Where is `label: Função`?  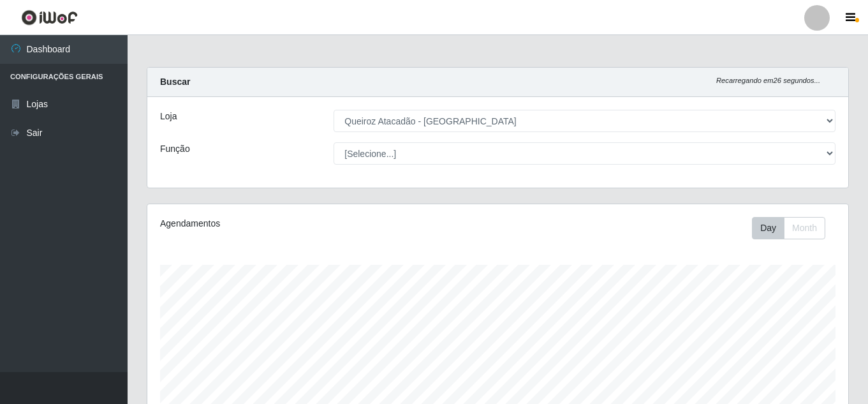
label: Função is located at coordinates (175, 148).